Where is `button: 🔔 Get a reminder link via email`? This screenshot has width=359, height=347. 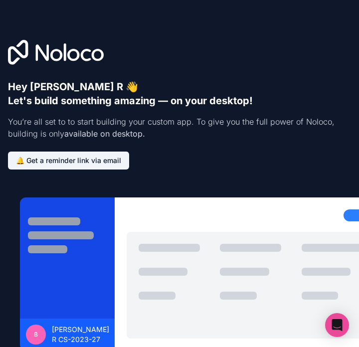
button: 🔔 Get a reminder link via email is located at coordinates (68, 161).